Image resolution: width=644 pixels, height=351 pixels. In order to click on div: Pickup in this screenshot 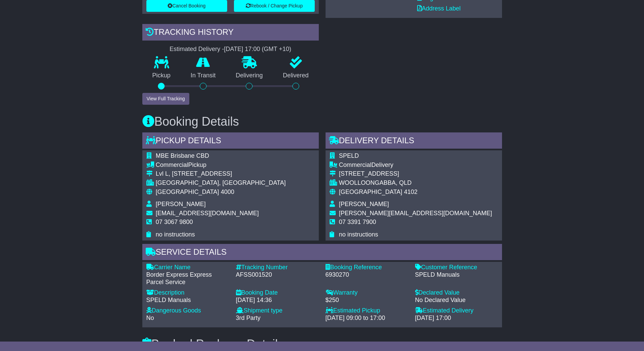, I will do `click(221, 165)`.